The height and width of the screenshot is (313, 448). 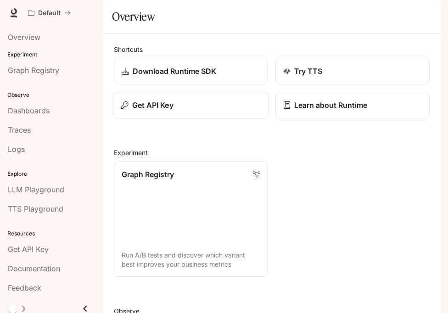 I want to click on p: Run A/B tests and discover which variant best improves your business metrics, so click(x=191, y=260).